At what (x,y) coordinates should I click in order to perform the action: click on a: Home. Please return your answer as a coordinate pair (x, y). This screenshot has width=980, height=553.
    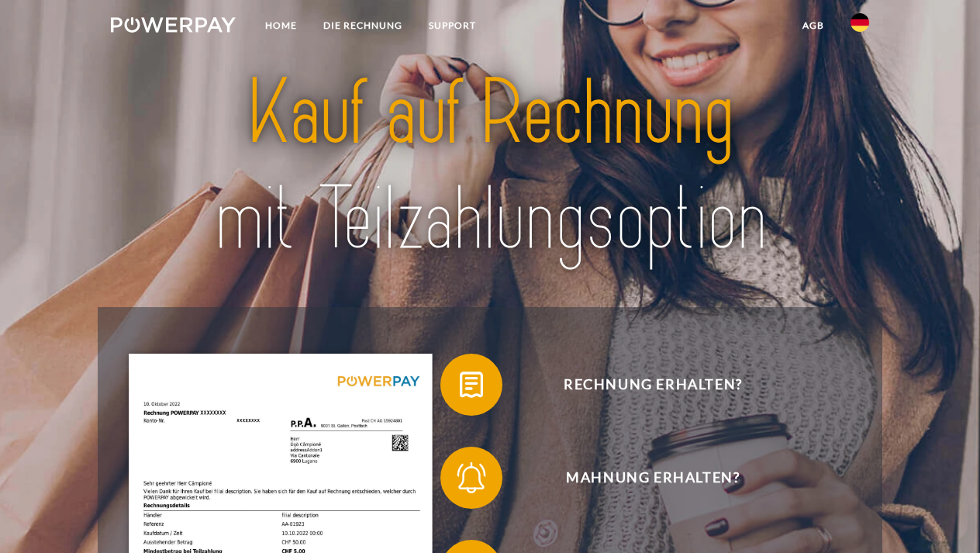
    Looking at the image, I should click on (281, 26).